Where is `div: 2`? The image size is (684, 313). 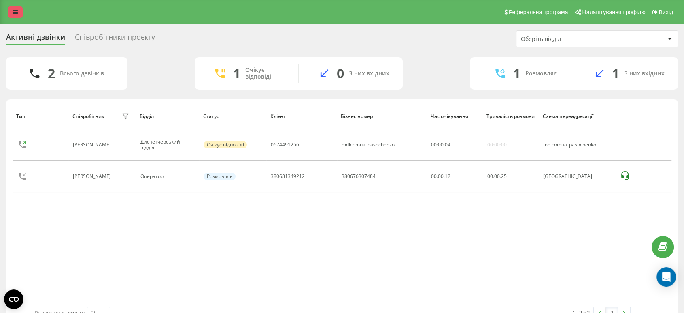
div: 2 is located at coordinates (51, 73).